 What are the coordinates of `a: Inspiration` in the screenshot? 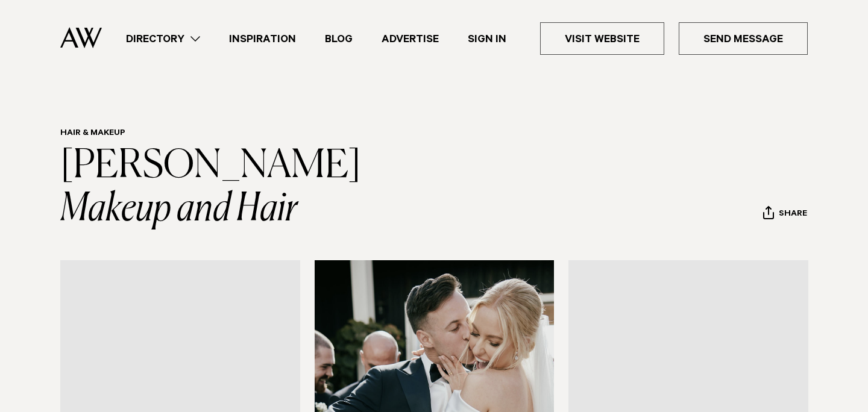 It's located at (262, 39).